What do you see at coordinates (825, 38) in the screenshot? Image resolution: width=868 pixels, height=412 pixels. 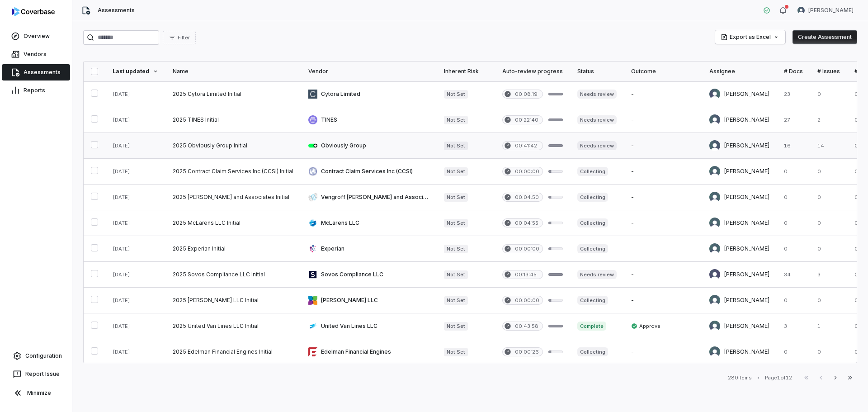 I see `button: Create Assessment` at bounding box center [825, 38].